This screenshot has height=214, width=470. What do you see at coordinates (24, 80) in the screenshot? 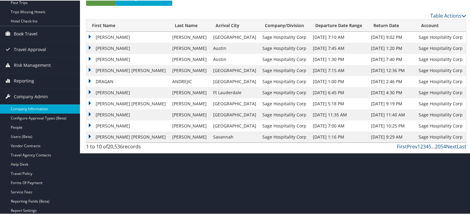
I see `span: Reporting` at bounding box center [24, 80].